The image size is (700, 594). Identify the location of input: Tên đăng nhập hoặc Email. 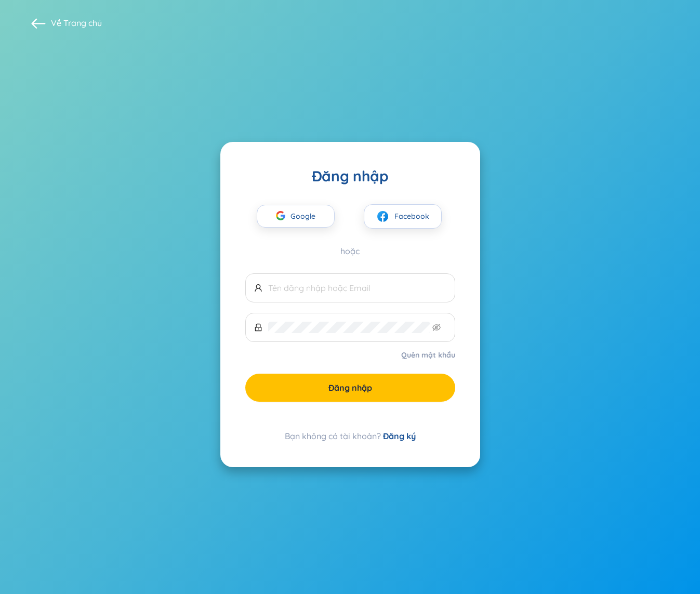
(357, 288).